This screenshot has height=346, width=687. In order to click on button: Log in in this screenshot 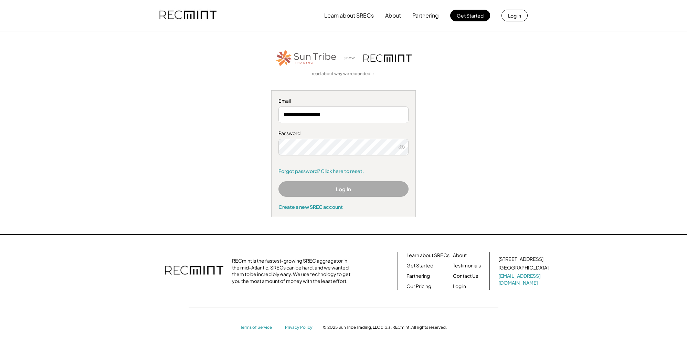, I will do `click(515, 15)`.